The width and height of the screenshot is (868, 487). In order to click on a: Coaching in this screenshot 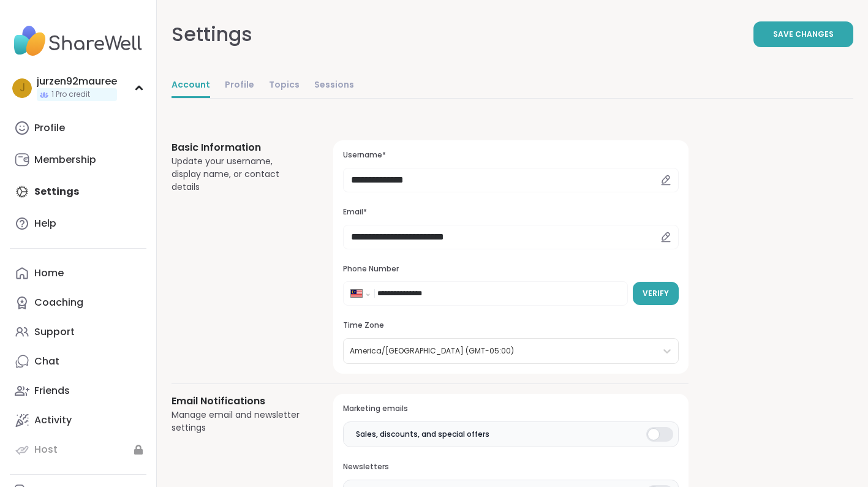, I will do `click(78, 303)`.